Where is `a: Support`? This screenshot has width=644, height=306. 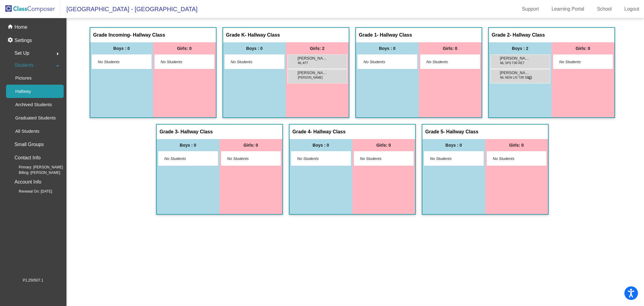 a: Support is located at coordinates (531, 9).